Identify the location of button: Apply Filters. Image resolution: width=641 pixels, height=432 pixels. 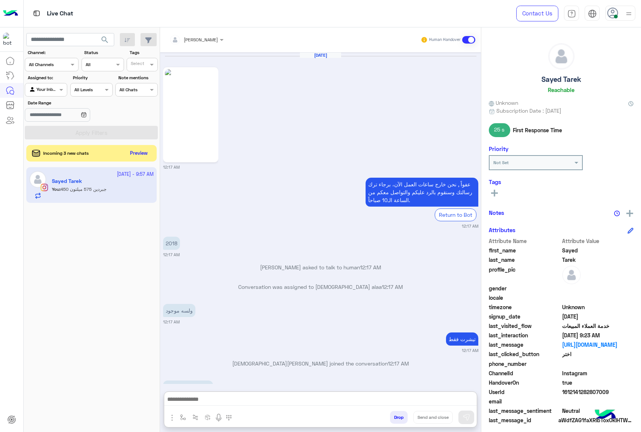
(91, 133).